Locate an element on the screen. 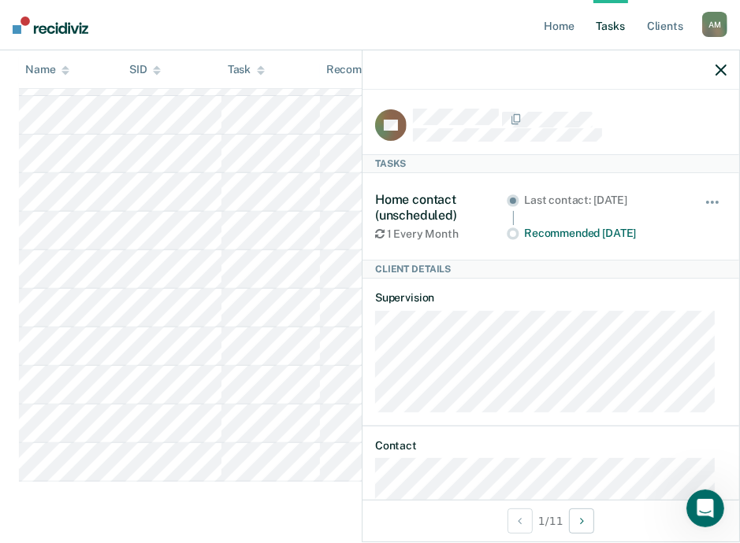 This screenshot has height=543, width=740. div: Home contact (unscheduled) is located at coordinates (440, 207).